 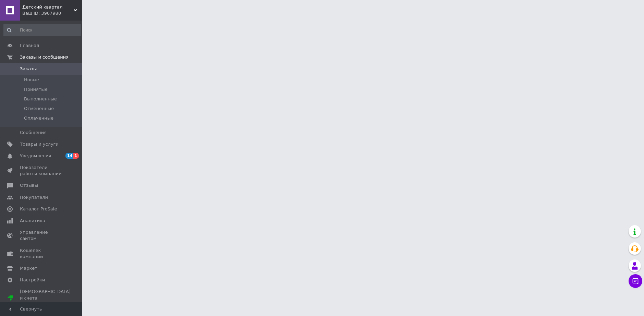 I want to click on span: Аналитика, so click(x=32, y=221).